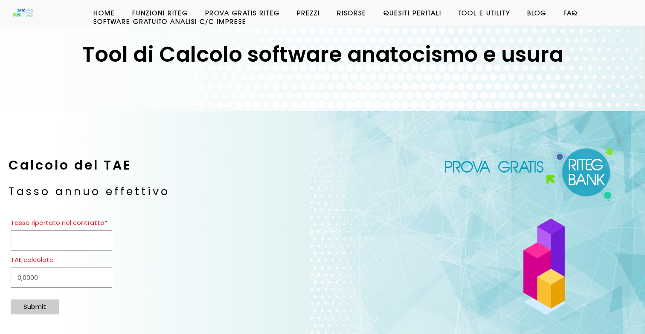 This screenshot has height=334, width=645. I want to click on div: Submit, so click(35, 307).